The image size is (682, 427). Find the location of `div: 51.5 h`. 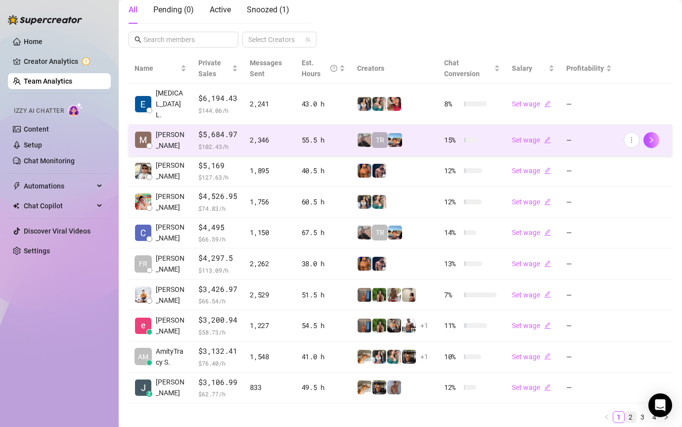

div: 51.5 h is located at coordinates (323, 295).